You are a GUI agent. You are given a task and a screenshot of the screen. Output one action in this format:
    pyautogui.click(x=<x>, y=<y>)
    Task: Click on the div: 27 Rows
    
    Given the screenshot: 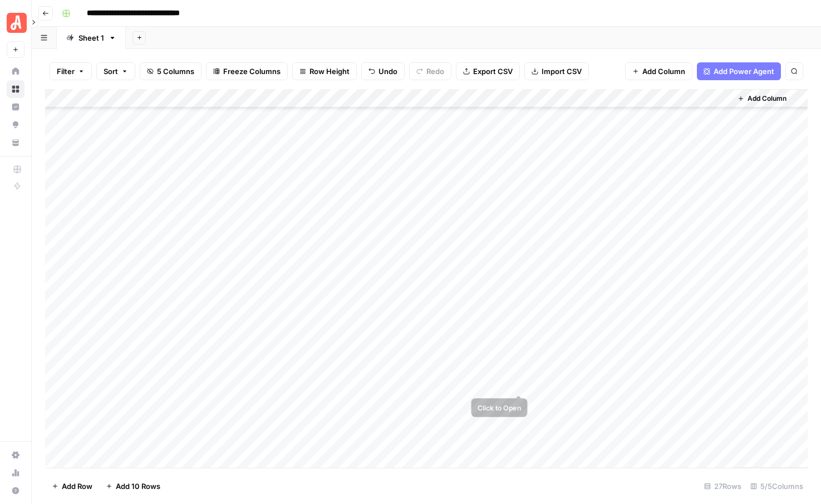 What is the action you would take?
    pyautogui.click(x=723, y=486)
    